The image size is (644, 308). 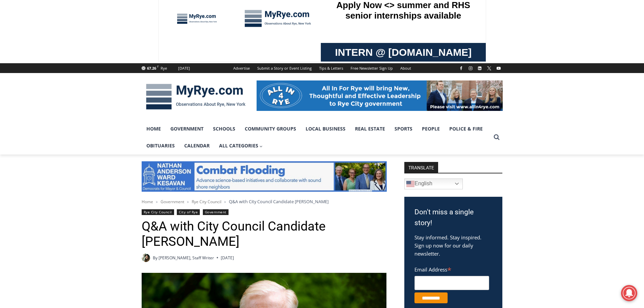 I want to click on a: Instagram, so click(x=470, y=69).